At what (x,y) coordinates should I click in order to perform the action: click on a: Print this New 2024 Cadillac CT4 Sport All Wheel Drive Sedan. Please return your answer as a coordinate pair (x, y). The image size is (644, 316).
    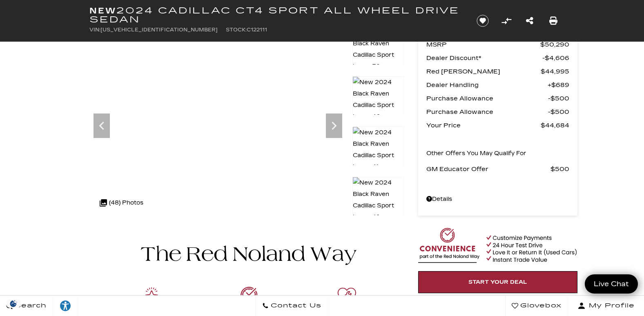
    Looking at the image, I should click on (554, 21).